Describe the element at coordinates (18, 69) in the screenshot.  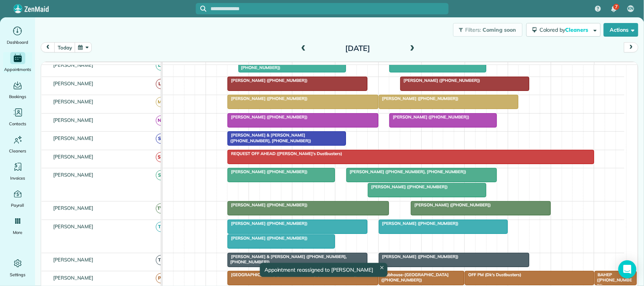
I see `span: Appointments` at that location.